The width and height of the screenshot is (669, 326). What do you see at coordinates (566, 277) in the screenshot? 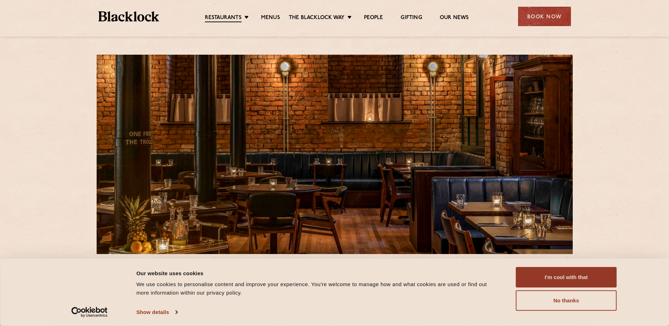
I see `button: I'm cool with that` at bounding box center [566, 277].